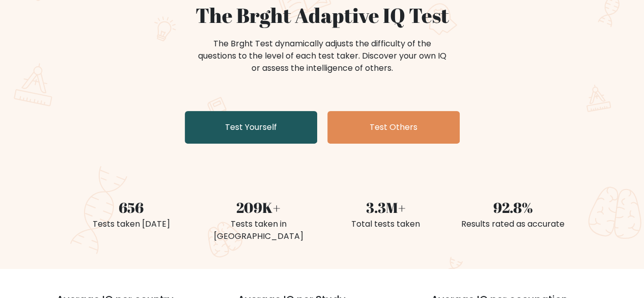 Image resolution: width=644 pixels, height=298 pixels. Describe the element at coordinates (259, 207) in the screenshot. I see `div: 209K+` at that location.